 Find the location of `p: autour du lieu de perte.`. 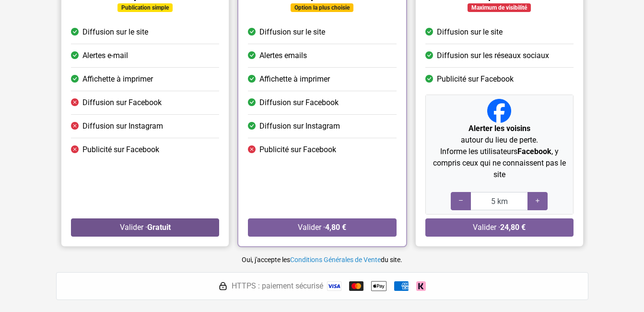

p: autour du lieu de perte. is located at coordinates (499, 134).